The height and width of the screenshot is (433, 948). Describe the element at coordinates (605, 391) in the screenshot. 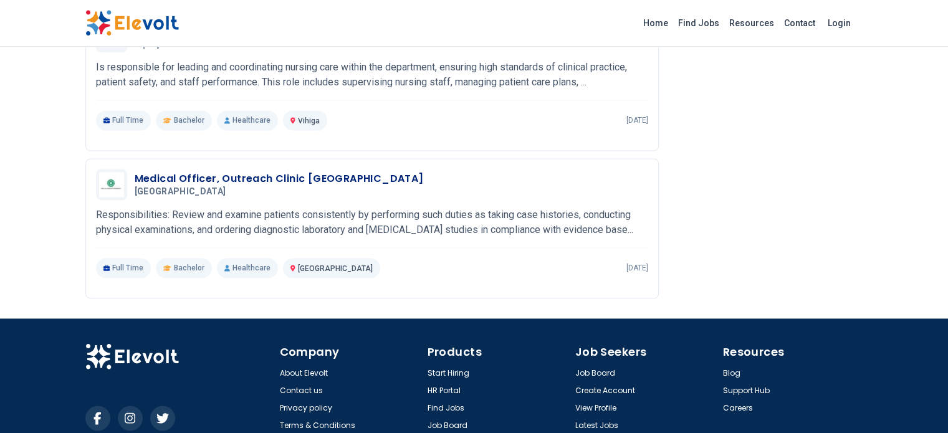

I see `a: Create Account` at that location.